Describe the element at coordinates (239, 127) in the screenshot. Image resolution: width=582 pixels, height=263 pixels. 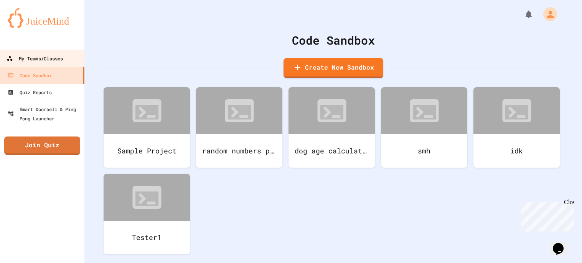
I see `a: random numbers practice` at that location.